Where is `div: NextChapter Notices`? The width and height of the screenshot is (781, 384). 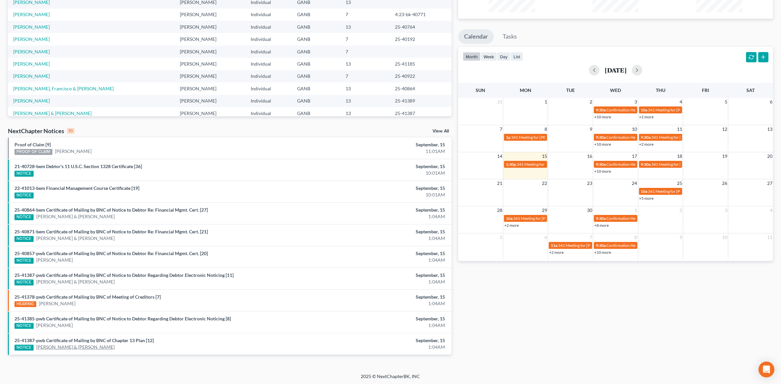
div: NextChapter Notices is located at coordinates (41, 131).